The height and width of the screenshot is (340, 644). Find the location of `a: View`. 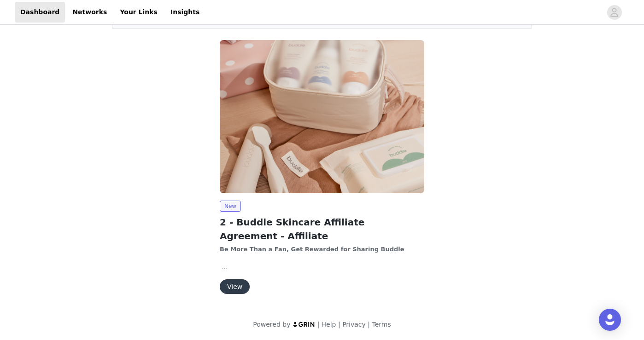

a: View is located at coordinates (235, 287).